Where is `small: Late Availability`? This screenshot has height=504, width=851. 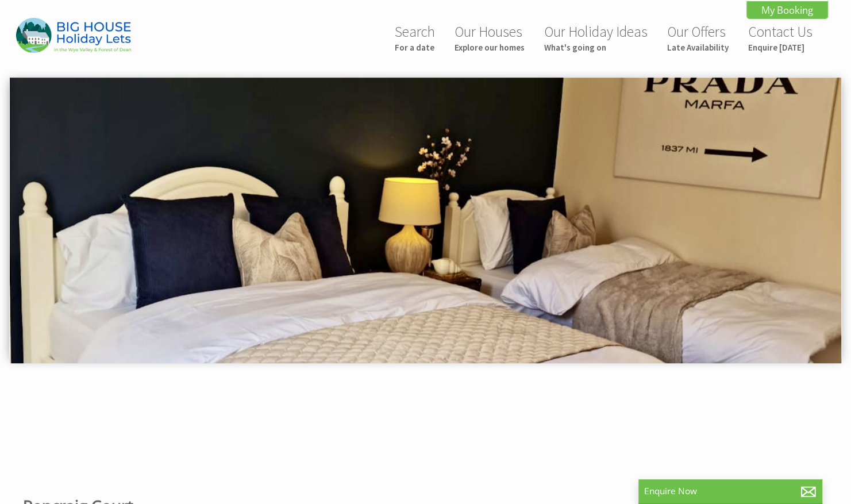
small: Late Availability is located at coordinates (697, 47).